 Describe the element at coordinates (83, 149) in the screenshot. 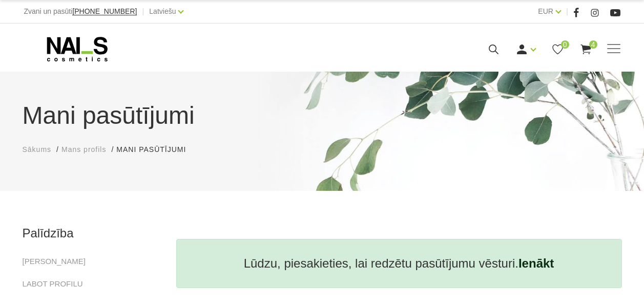

I see `span: Mans profils` at that location.